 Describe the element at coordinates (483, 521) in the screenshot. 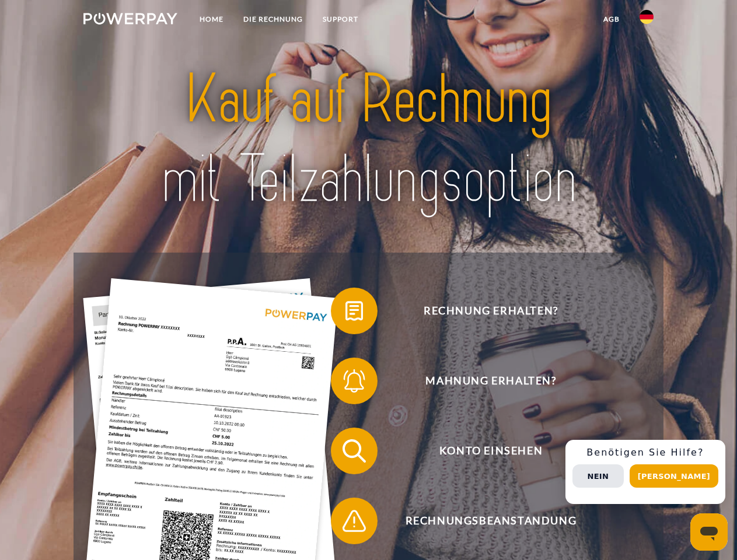

I see `button: Rechnungsbeanstandung` at that location.